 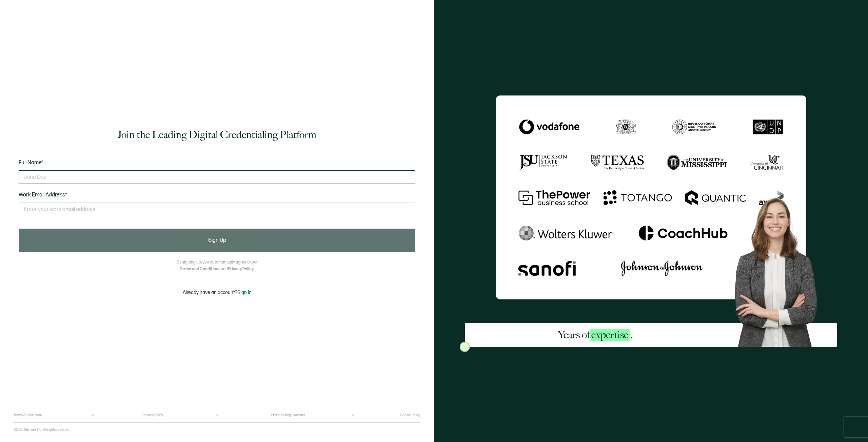 What do you see at coordinates (200, 269) in the screenshot?
I see `a: Terms and Conditions` at bounding box center [200, 269].